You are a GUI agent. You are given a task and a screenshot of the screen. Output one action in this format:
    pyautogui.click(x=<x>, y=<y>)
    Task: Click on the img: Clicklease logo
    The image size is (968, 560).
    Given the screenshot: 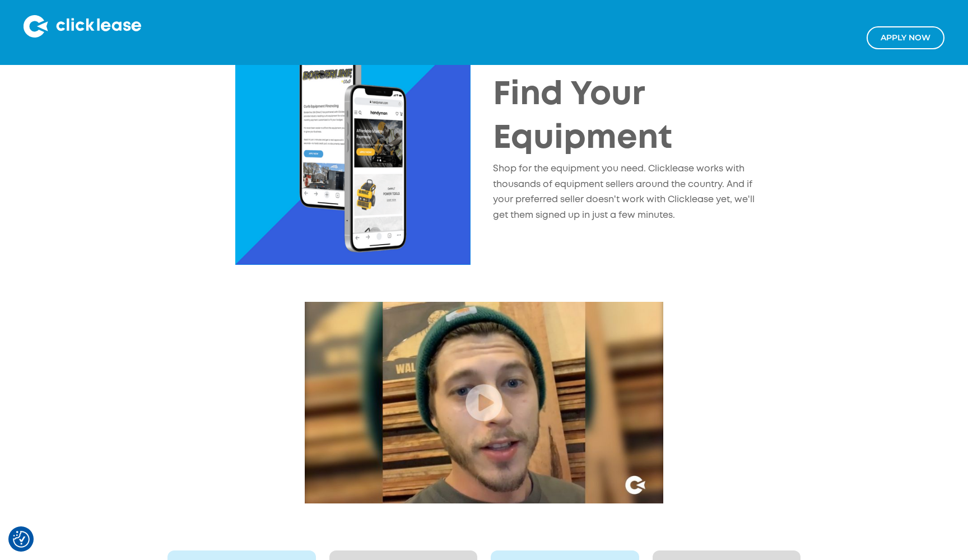 What is the action you would take?
    pyautogui.click(x=82, y=26)
    